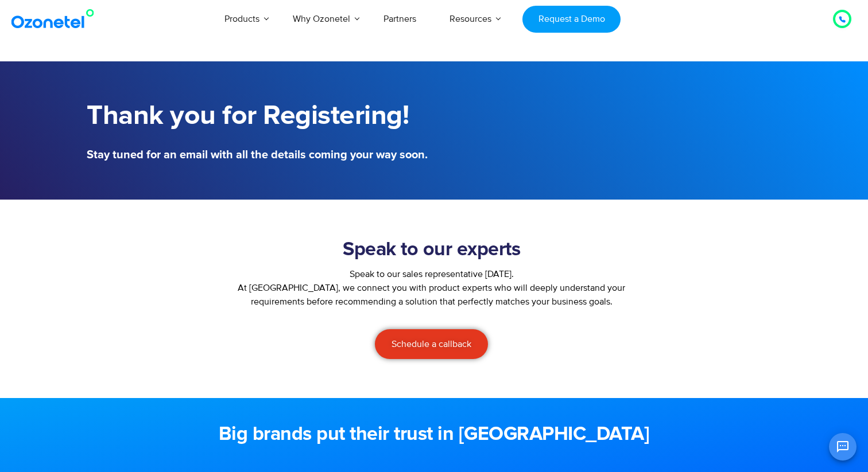 The height and width of the screenshot is (472, 868). What do you see at coordinates (432, 250) in the screenshot?
I see `h2: Speak to our experts` at bounding box center [432, 250].